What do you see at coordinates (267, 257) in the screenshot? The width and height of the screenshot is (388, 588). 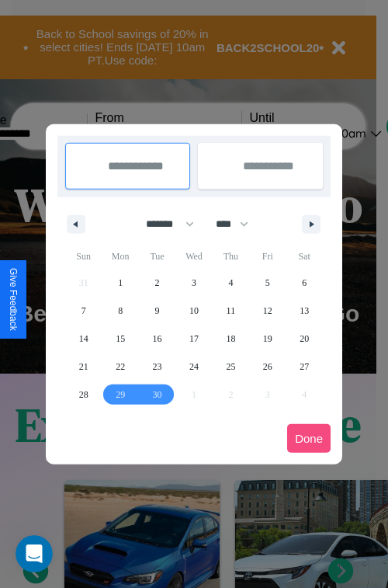 I see `span: Fri` at bounding box center [267, 257].